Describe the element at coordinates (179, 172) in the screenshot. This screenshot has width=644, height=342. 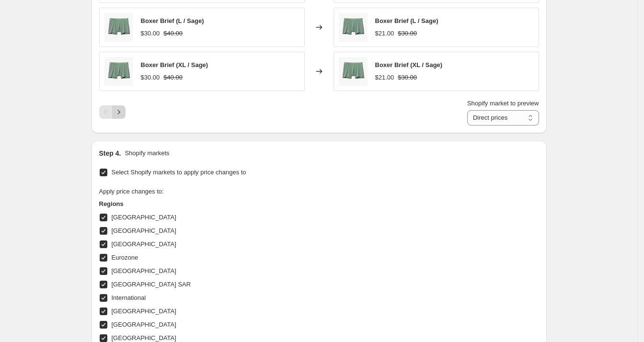
I see `span: Select Shopify markets to apply price changes to` at that location.